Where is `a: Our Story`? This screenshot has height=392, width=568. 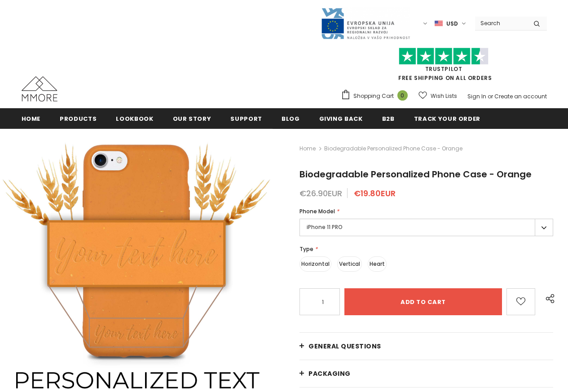
a: Our Story is located at coordinates (192, 118).